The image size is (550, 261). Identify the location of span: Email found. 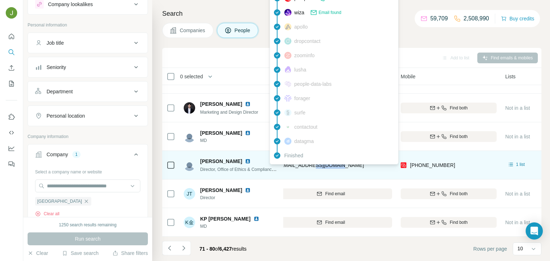
(330, 13).